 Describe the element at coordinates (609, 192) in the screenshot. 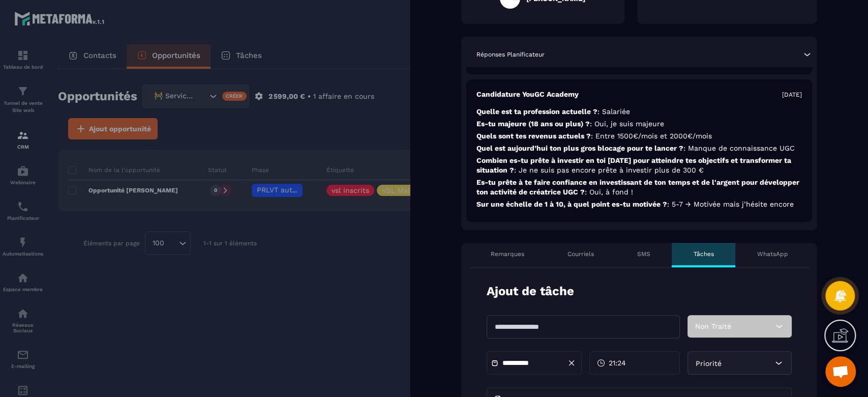

I see `span: : Oui, à fond !` at that location.